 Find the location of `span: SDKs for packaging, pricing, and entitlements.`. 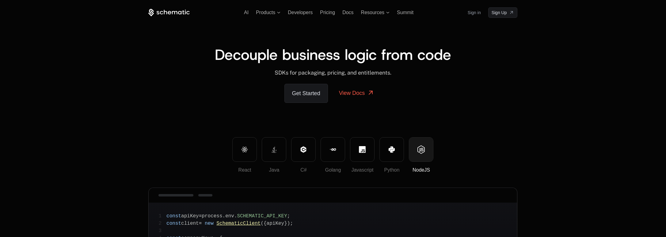

span: SDKs for packaging, pricing, and entitlements. is located at coordinates (333, 72).